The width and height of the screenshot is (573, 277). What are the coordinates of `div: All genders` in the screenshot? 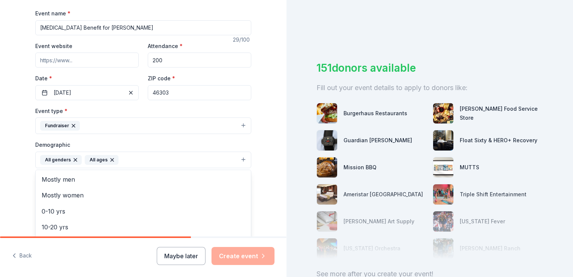 It's located at (61, 160).